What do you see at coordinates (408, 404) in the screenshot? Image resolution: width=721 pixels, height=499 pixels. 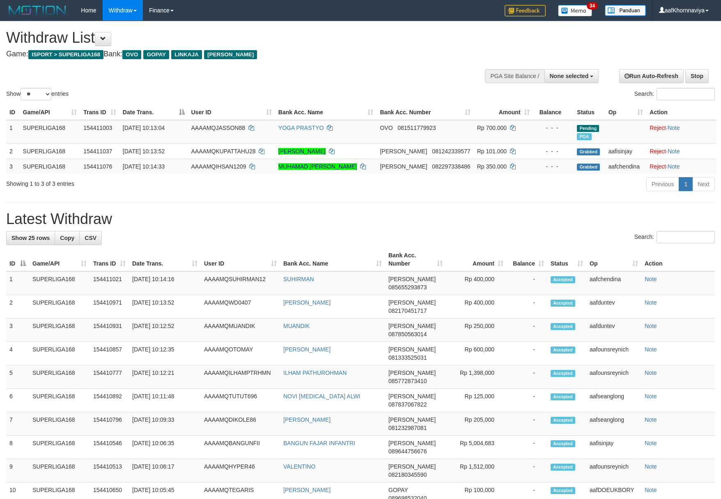 I see `span: Copy 087837067822 to clipboard` at bounding box center [408, 404].